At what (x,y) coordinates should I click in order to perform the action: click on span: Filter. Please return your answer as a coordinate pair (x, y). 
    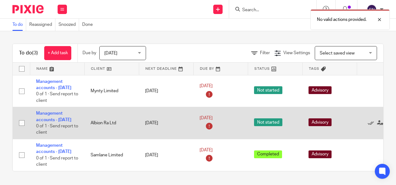
    Looking at the image, I should click on (265, 53).